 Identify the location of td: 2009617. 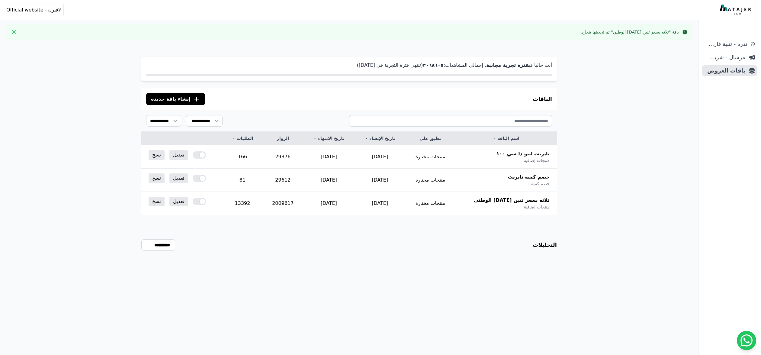
(283, 203).